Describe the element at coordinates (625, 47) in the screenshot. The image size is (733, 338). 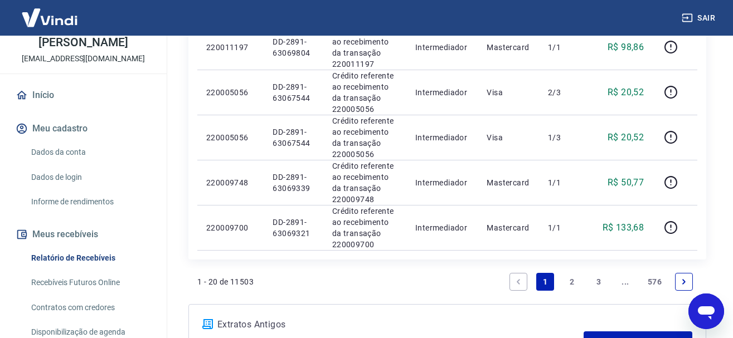
I see `p: R$ 98,86` at that location.